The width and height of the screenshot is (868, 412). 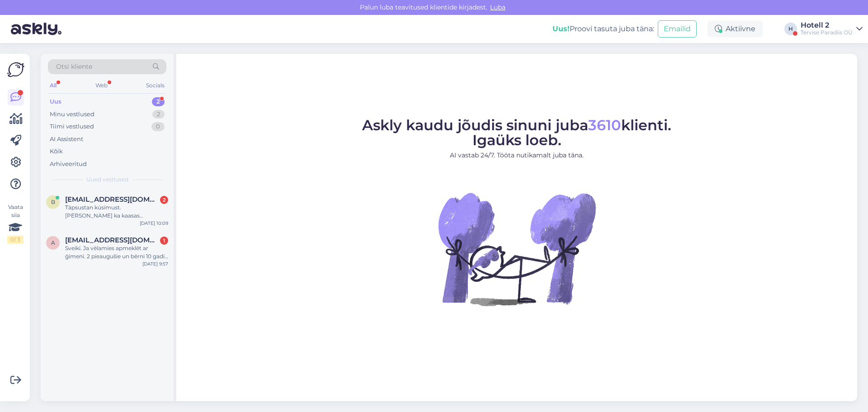 What do you see at coordinates (112, 199) in the screenshot?
I see `span: b97marli@gmail.com` at bounding box center [112, 199].